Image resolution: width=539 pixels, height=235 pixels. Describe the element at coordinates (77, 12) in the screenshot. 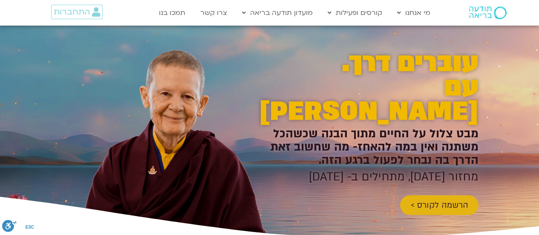

I see `a: התחברות` at that location.